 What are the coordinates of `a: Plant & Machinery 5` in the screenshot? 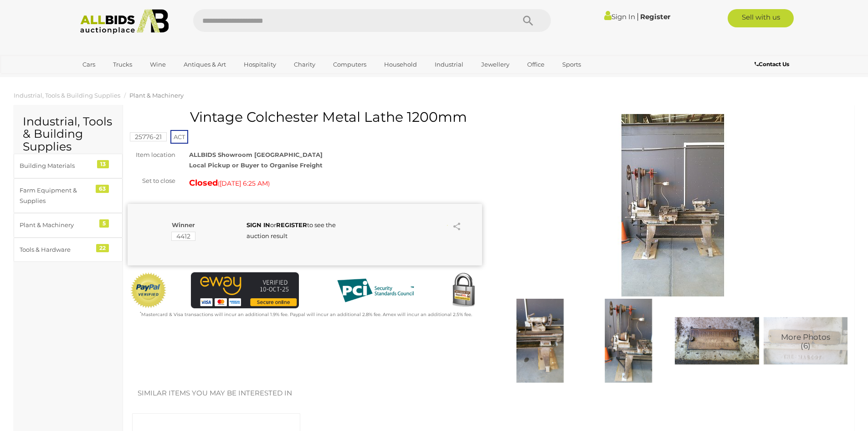 It's located at (68, 225).